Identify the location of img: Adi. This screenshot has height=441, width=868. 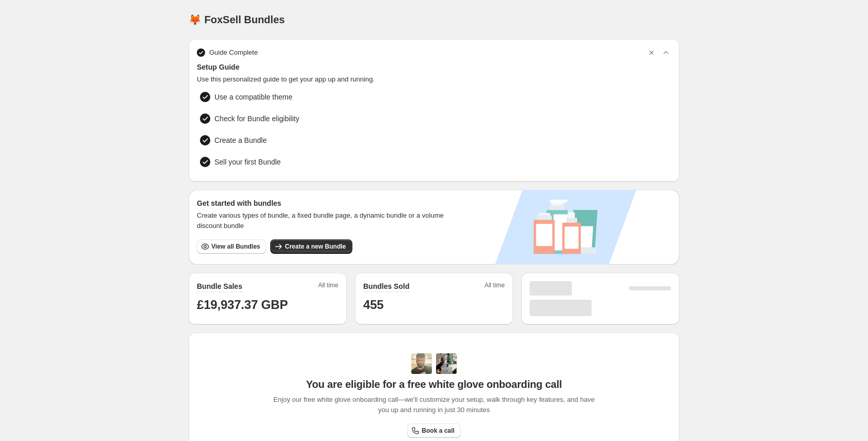
(422, 364).